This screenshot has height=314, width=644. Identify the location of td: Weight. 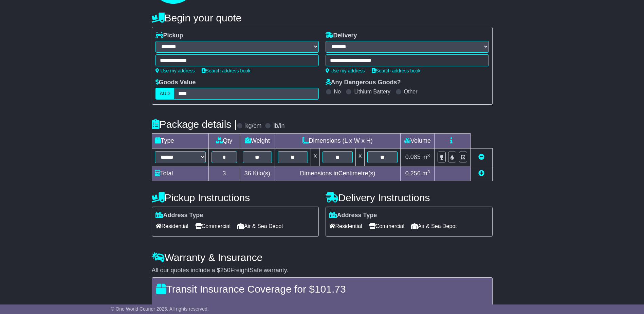
(257, 141).